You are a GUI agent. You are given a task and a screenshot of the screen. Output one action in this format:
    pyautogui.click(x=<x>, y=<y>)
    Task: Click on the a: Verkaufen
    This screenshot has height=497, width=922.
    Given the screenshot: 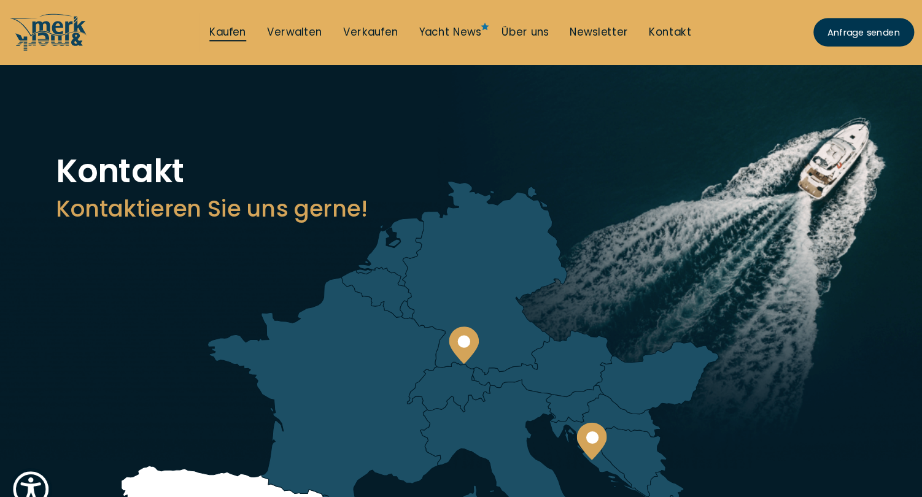 What is the action you would take?
    pyautogui.click(x=355, y=31)
    